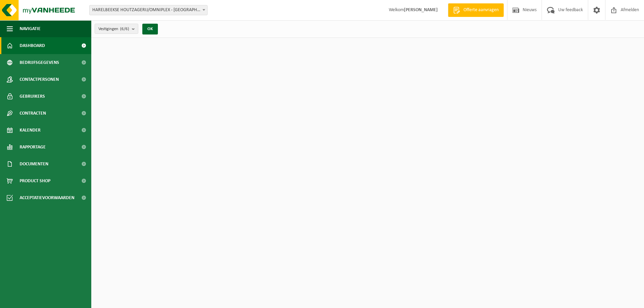  Describe the element at coordinates (33, 113) in the screenshot. I see `span: Contracten` at that location.